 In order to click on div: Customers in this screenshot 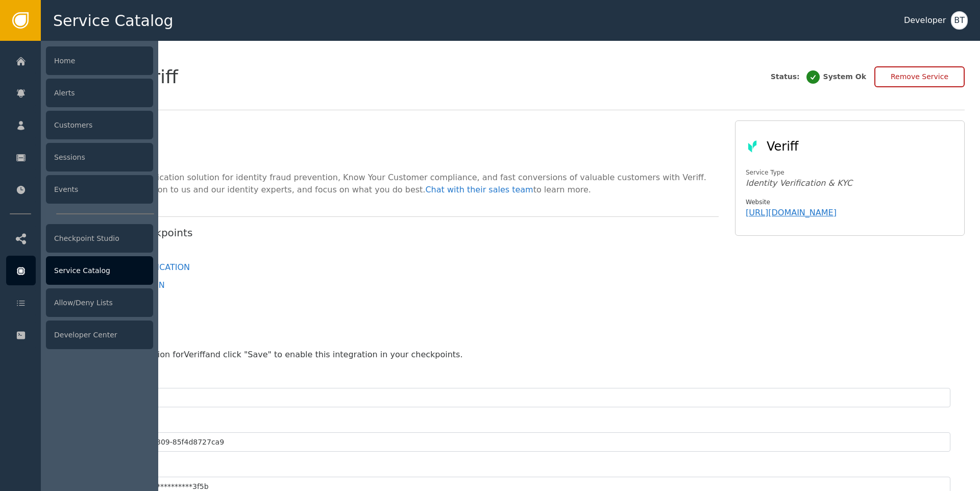, I will do `click(100, 125)`.